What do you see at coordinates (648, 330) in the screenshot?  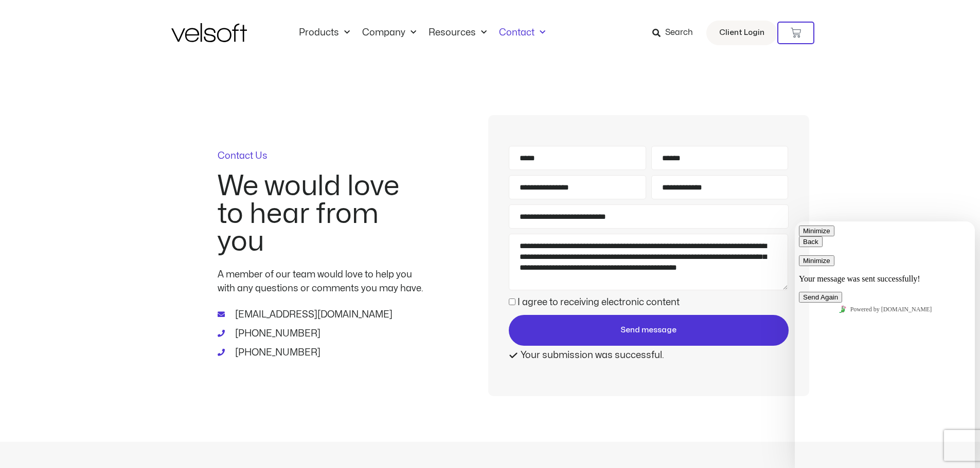 I see `button: Send message` at bounding box center [648, 330].